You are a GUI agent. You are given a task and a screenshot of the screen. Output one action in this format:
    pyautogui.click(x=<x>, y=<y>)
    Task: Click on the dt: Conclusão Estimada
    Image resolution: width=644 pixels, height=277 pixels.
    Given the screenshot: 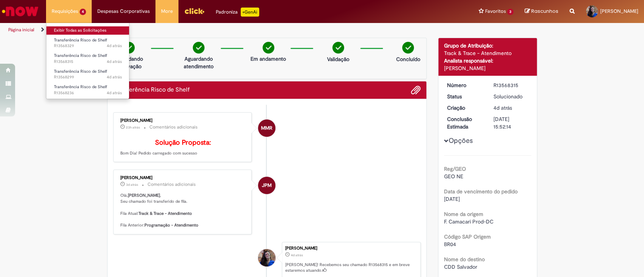 What is the action you would take?
    pyautogui.click(x=464, y=123)
    